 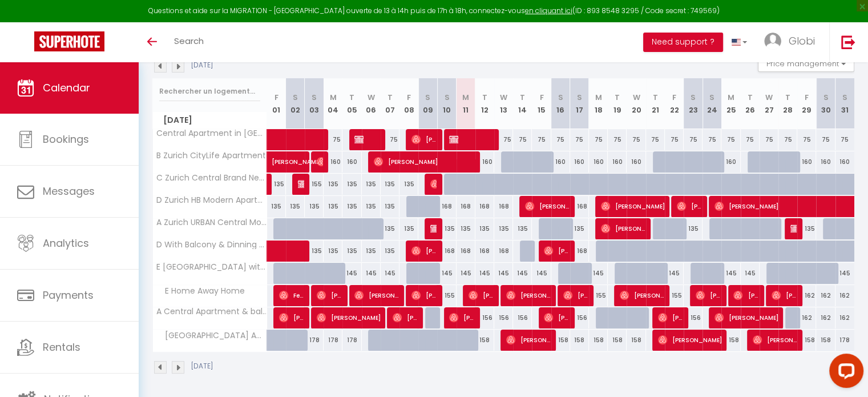 What do you see at coordinates (802, 41) in the screenshot?
I see `span: Globi` at bounding box center [802, 41].